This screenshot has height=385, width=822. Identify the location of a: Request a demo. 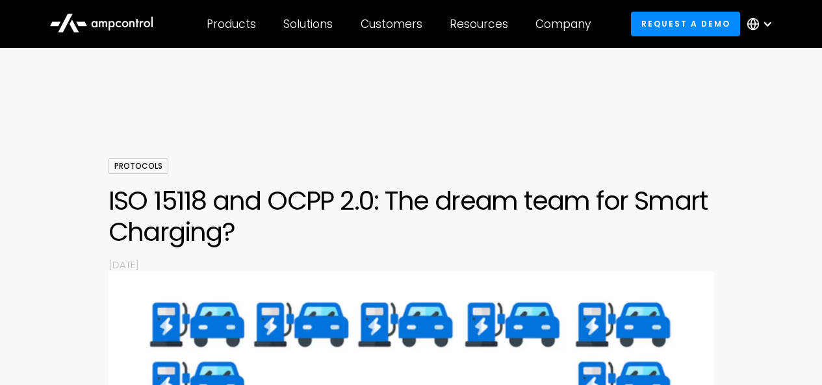
(686, 23).